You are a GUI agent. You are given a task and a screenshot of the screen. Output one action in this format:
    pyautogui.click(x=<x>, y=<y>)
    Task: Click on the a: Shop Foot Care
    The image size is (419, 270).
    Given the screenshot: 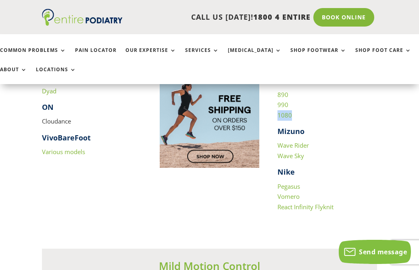 What is the action you would take?
    pyautogui.click(x=383, y=56)
    